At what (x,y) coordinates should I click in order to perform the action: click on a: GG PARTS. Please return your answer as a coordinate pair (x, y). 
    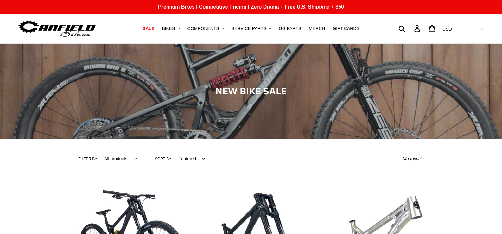
    Looking at the image, I should click on (290, 28).